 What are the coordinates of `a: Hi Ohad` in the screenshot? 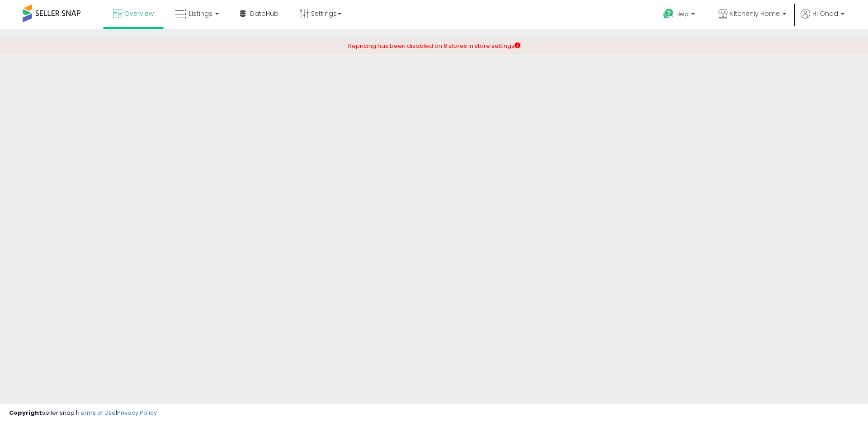 It's located at (823, 19).